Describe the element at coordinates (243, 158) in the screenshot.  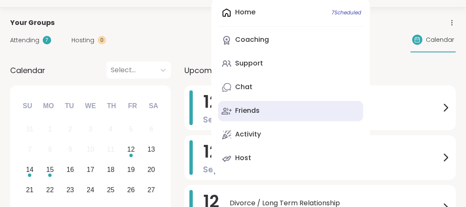
I see `div: Host` at that location.